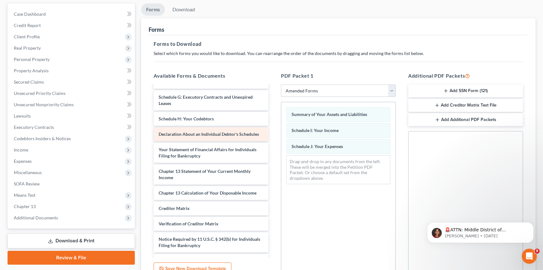  Describe the element at coordinates (42, 138) in the screenshot. I see `span: Codebtors Insiders & Notices` at that location.